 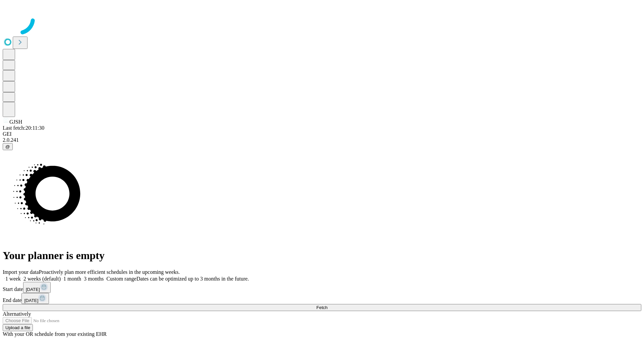 What do you see at coordinates (17, 314) in the screenshot?
I see `span: Alternatively` at bounding box center [17, 314].